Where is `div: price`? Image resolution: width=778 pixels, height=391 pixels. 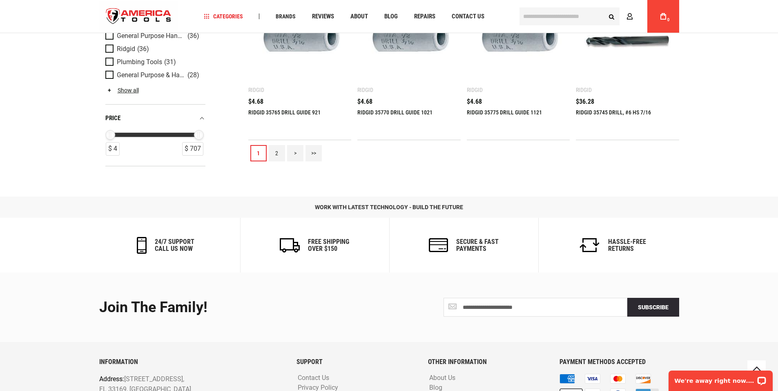
div: price is located at coordinates (155, 118).